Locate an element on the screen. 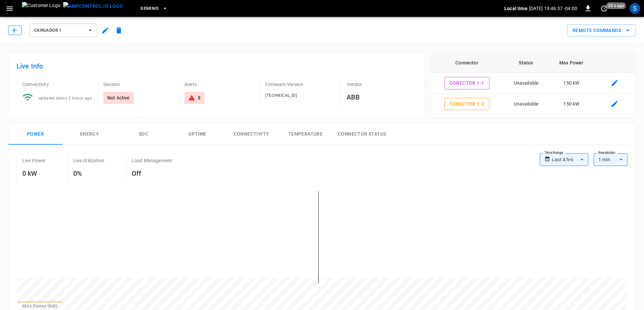 Image resolution: width=644 pixels, height=310 pixels. p: Live Utilization is located at coordinates (89, 161).